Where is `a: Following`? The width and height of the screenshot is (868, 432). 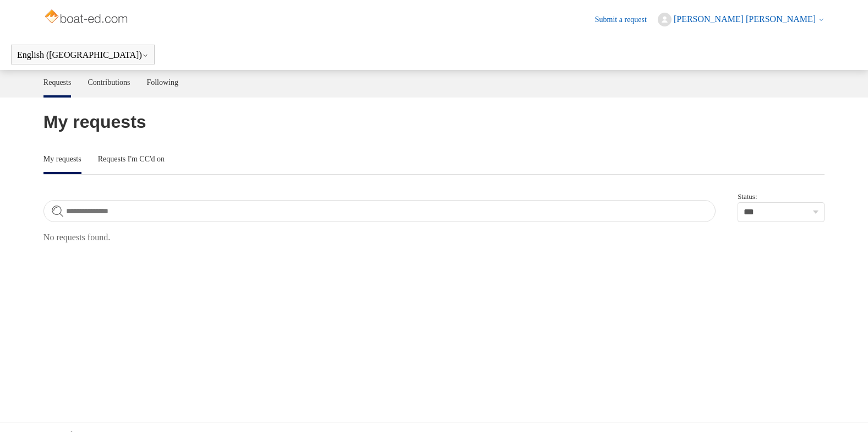 a: Following is located at coordinates (162, 83).